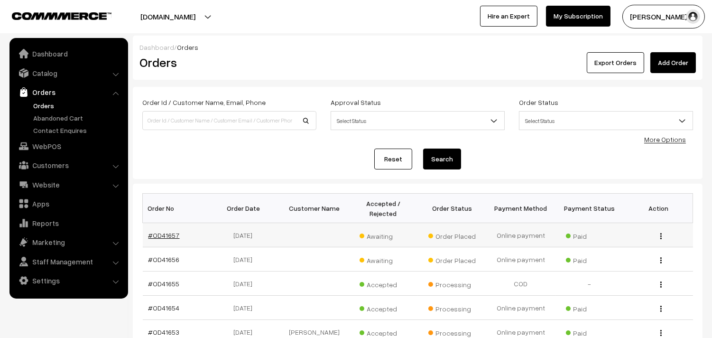 The height and width of the screenshot is (338, 712). Describe the element at coordinates (68, 242) in the screenshot. I see `a: Marketing` at that location.